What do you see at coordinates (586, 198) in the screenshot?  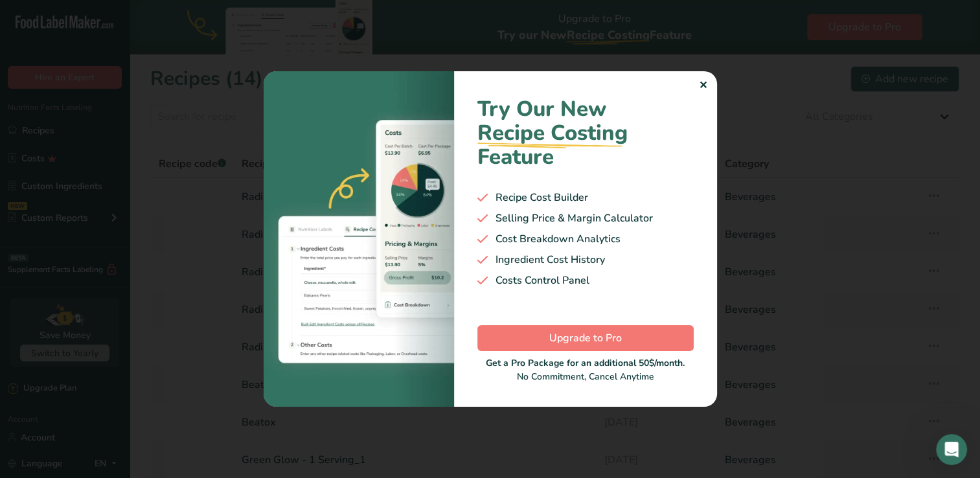 I see `div: Recipe Cost Builder` at bounding box center [586, 198].